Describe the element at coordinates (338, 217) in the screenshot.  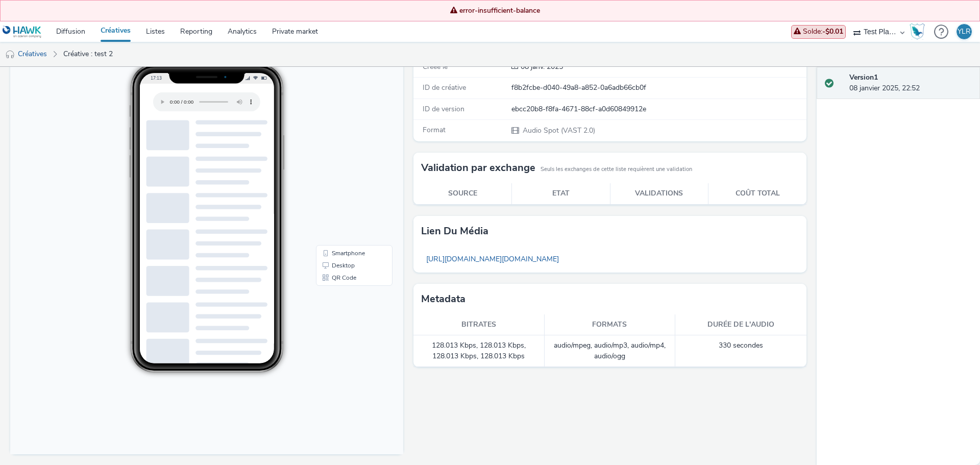
I see `span: Smartphone` at that location.